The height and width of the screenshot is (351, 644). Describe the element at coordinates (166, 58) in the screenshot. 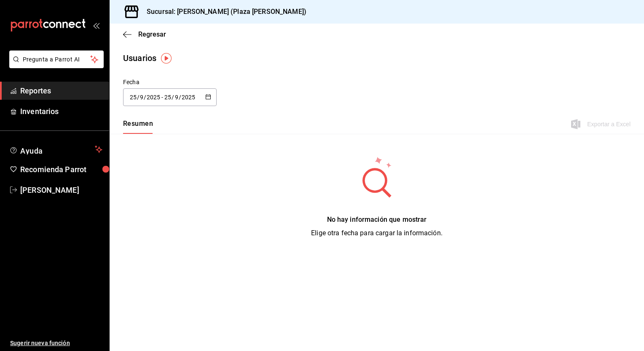

I see `img: Marcador de información sobre herramientas` at that location.